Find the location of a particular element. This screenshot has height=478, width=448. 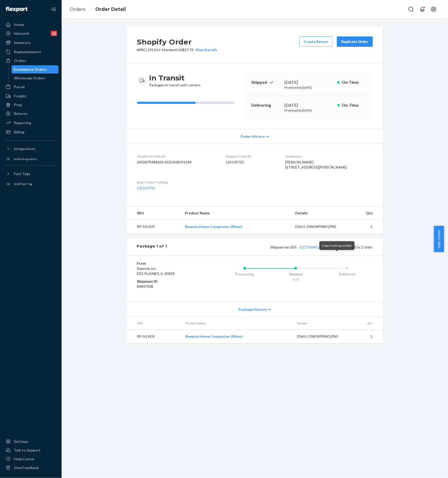

a: Settings is located at coordinates (31, 442).